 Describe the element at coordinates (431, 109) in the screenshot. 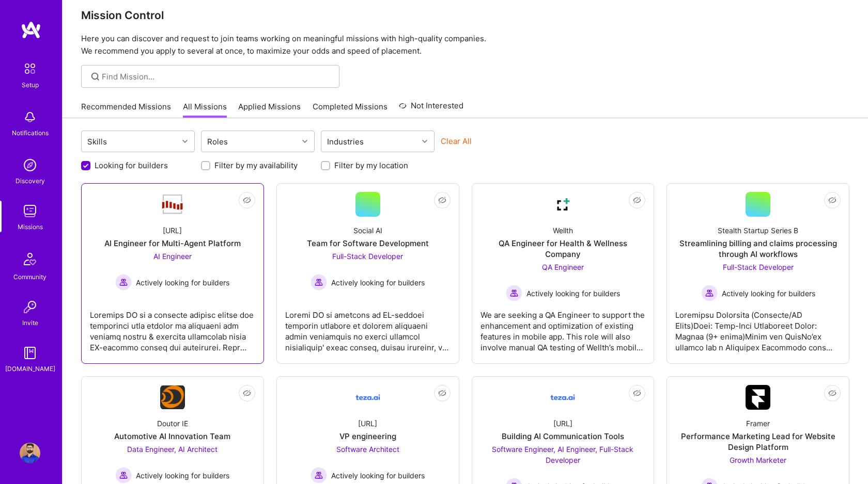

I see `a: Not Interested` at that location.